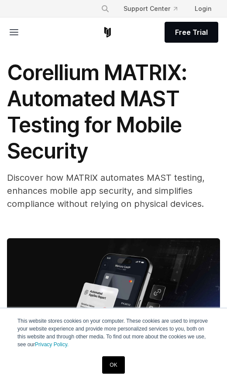  Describe the element at coordinates (150, 9) in the screenshot. I see `a: Support Center` at that location.